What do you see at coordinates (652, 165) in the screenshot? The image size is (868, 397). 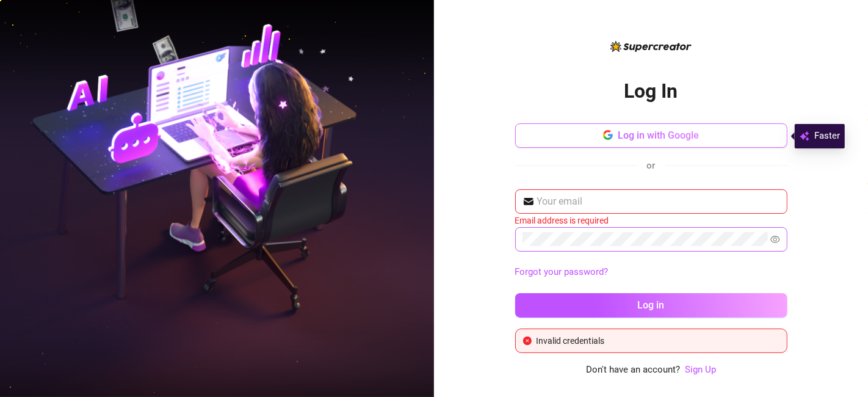 I see `span: or` at bounding box center [652, 165].